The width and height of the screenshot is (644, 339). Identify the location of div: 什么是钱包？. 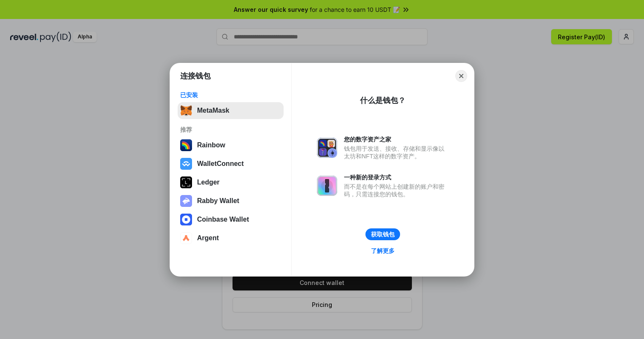
(383, 100).